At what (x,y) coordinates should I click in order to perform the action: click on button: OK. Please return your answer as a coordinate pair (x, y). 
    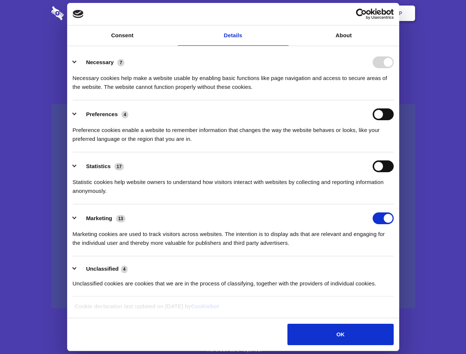
    Looking at the image, I should click on (340, 335).